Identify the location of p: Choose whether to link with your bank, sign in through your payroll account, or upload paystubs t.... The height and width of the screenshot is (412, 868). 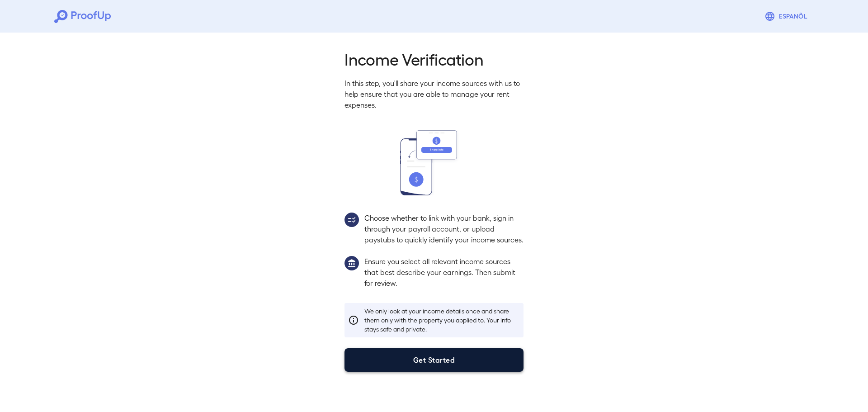
(444, 229).